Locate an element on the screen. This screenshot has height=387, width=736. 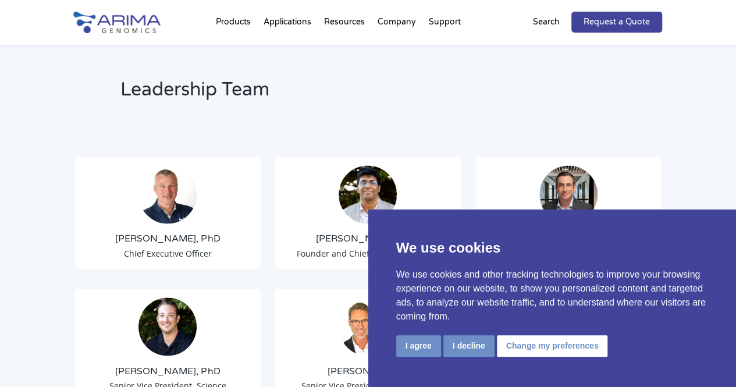
h2: Leadership Team is located at coordinates (314, 94).